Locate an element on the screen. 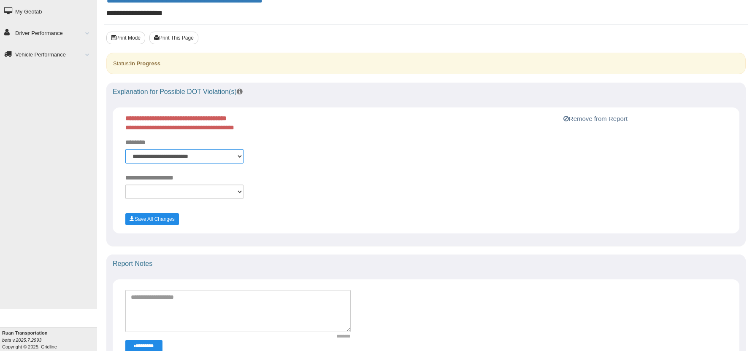 The height and width of the screenshot is (351, 755). button: Remove from Report is located at coordinates (595, 119).